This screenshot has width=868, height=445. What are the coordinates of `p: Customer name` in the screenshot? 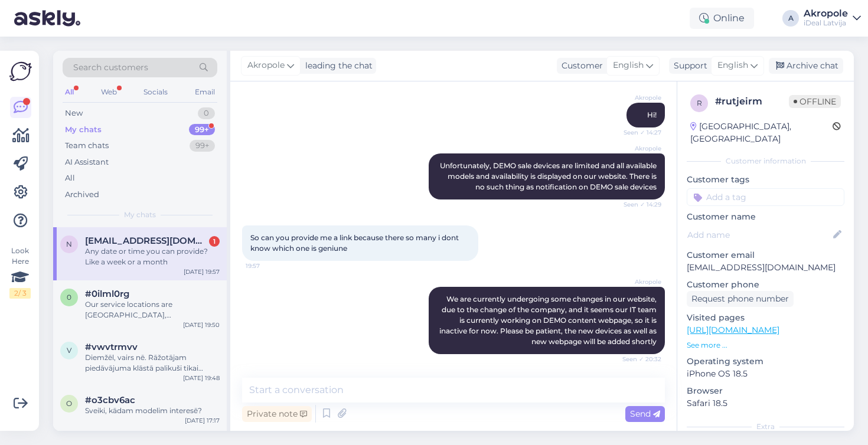 It's located at (765, 217).